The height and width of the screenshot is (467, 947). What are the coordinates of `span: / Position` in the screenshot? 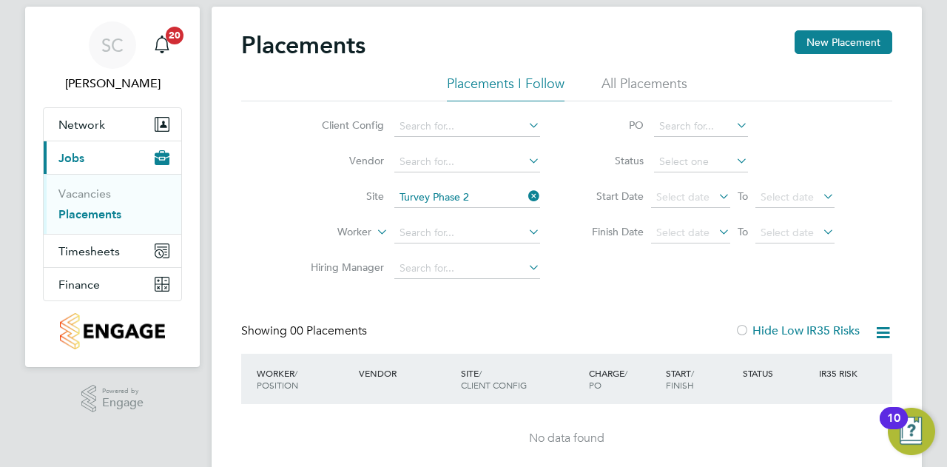 It's located at (277, 379).